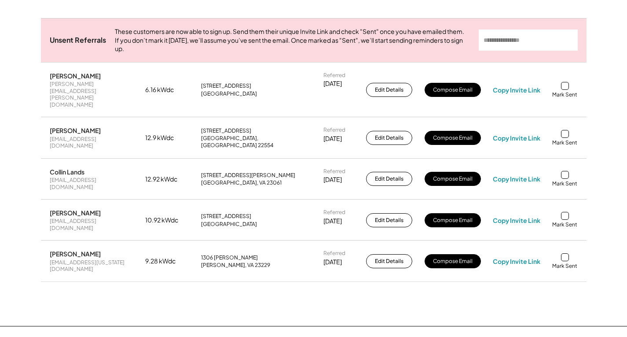  What do you see at coordinates (167, 179) in the screenshot?
I see `div: 12.92 kWdc` at bounding box center [167, 179].